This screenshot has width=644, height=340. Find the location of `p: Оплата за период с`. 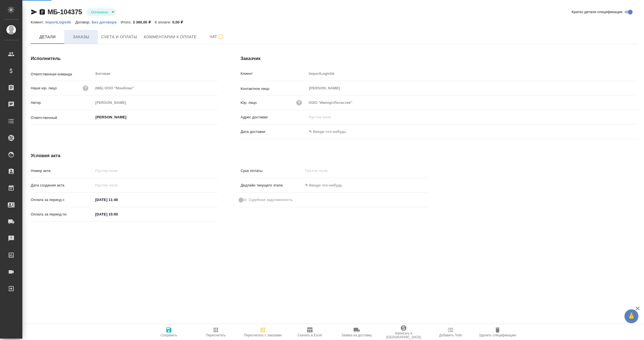

p: Оплата за период с is located at coordinates (62, 200).